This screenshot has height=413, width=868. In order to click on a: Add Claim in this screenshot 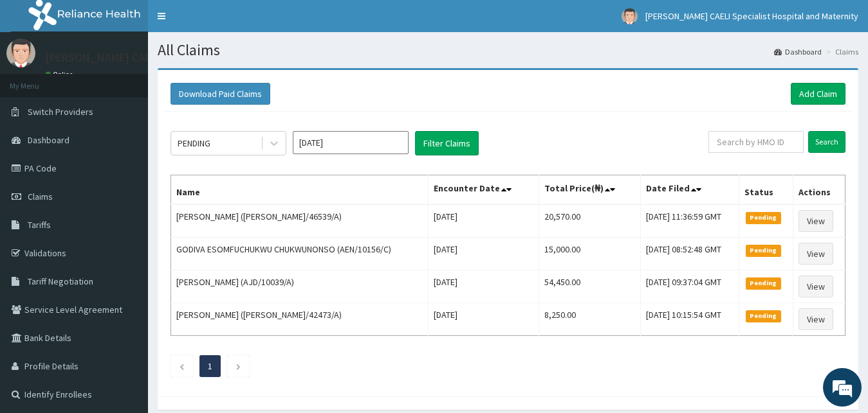, I will do `click(818, 94)`.